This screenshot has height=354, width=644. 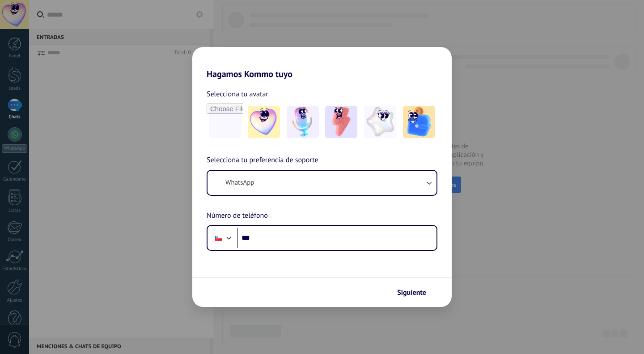 What do you see at coordinates (342, 122) in the screenshot?
I see `img: -3.jpeg` at bounding box center [342, 122].